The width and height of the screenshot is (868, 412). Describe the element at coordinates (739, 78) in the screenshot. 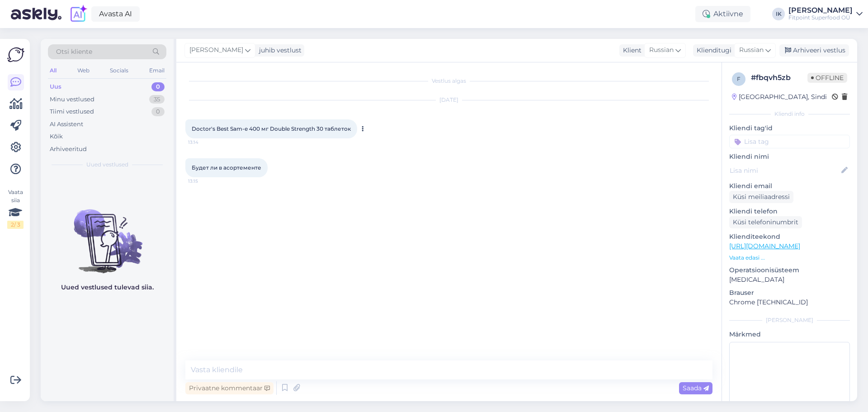

I see `span: f` at that location.